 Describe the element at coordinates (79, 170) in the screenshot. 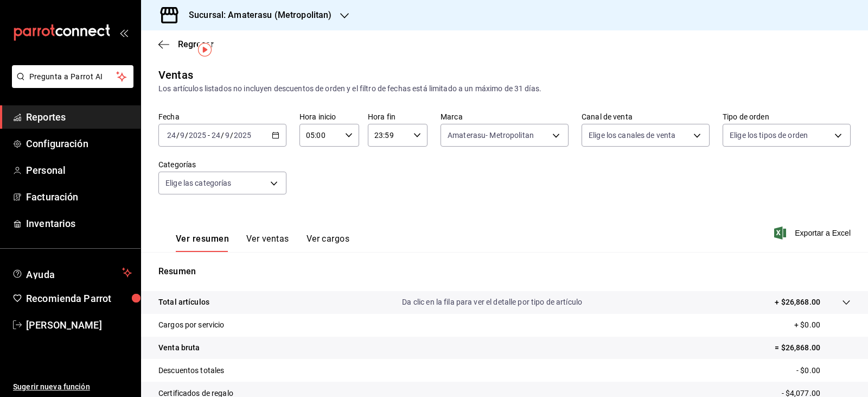

I see `span: Personal` at that location.